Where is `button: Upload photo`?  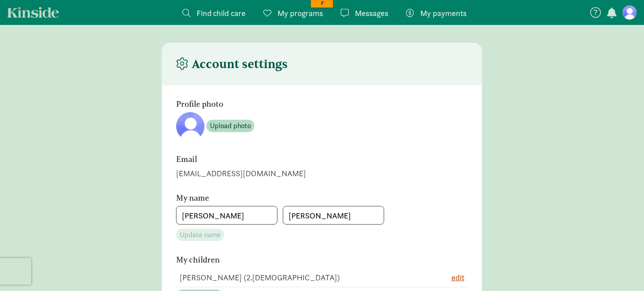
button: Upload photo is located at coordinates (230, 126).